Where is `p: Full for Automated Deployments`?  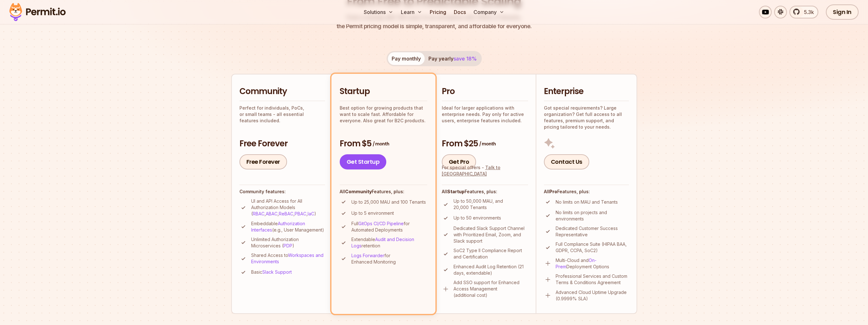
p: Full for Automated Deployments is located at coordinates (389, 227).